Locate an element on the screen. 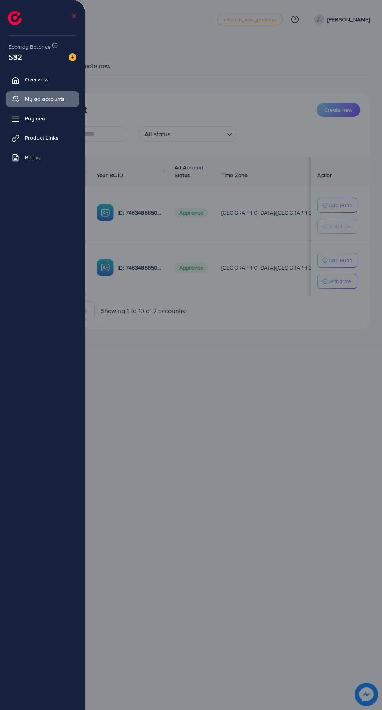 Image resolution: width=382 pixels, height=710 pixels. span: $32 is located at coordinates (15, 56).